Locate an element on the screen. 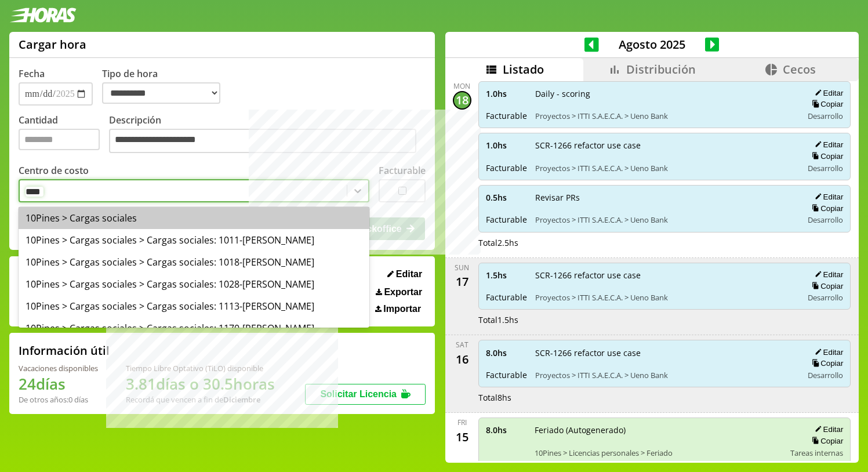 The height and width of the screenshot is (472, 868). label: Tipo de hora is located at coordinates (166, 86).